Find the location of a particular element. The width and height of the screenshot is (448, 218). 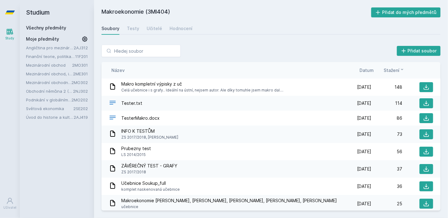

a: Přidat soubor is located at coordinates (419, 51).